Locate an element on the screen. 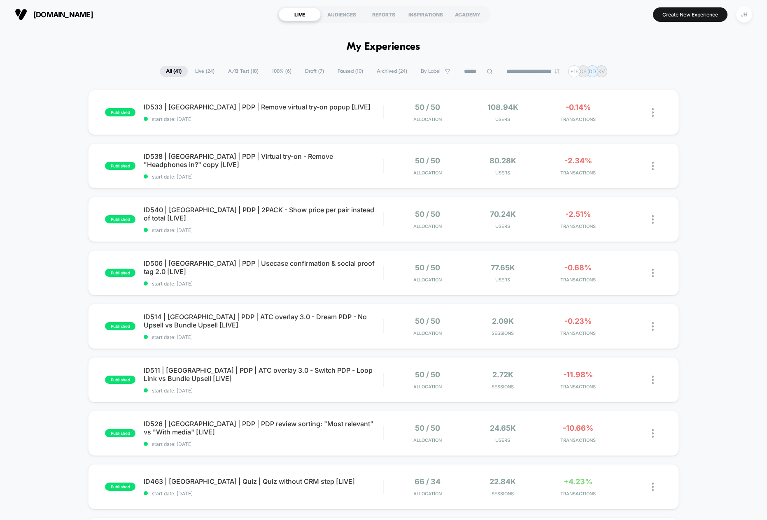 The image size is (767, 520). span: Archived ( 24 ) is located at coordinates (392, 71).